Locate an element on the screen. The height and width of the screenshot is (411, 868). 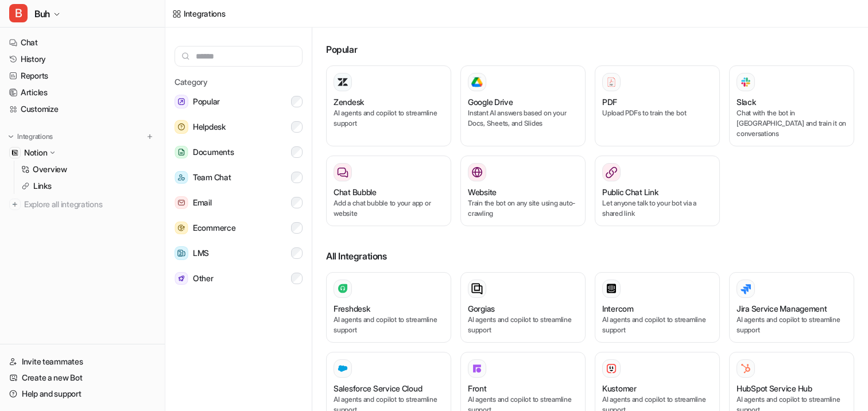
button: Jira Service ManagementAI agents and copilot to streamline support is located at coordinates (792, 307).